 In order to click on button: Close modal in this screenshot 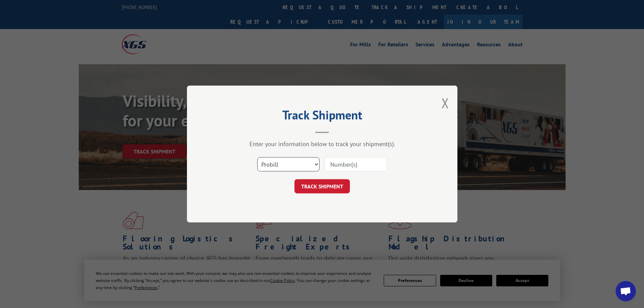, I will do `click(445, 102)`.